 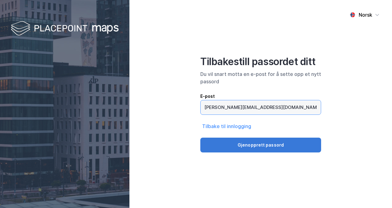 I want to click on div: E-post, so click(x=261, y=96).